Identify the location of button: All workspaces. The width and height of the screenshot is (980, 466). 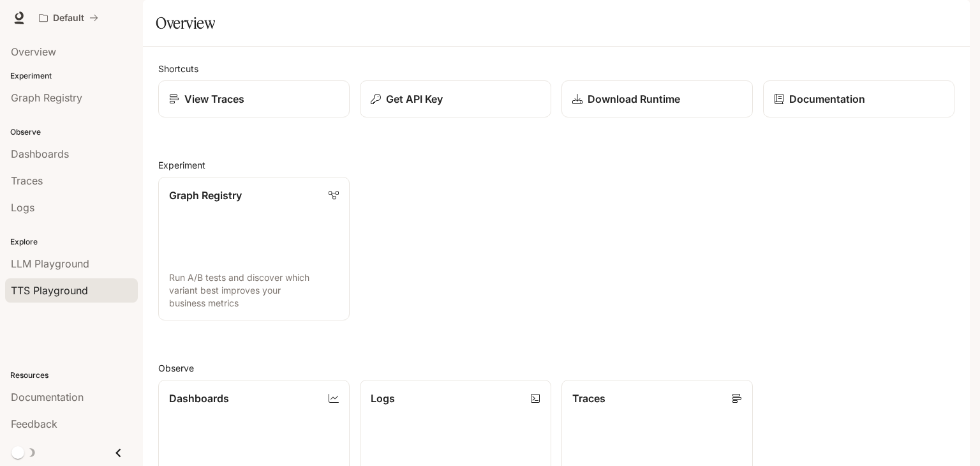
(68, 18).